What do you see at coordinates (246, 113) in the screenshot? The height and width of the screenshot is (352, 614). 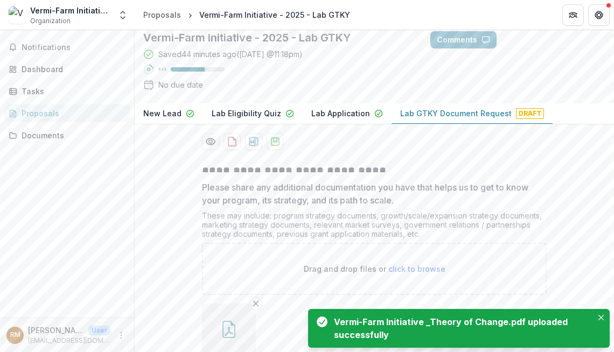 I see `p: Lab Eligibility Quiz` at bounding box center [246, 113].